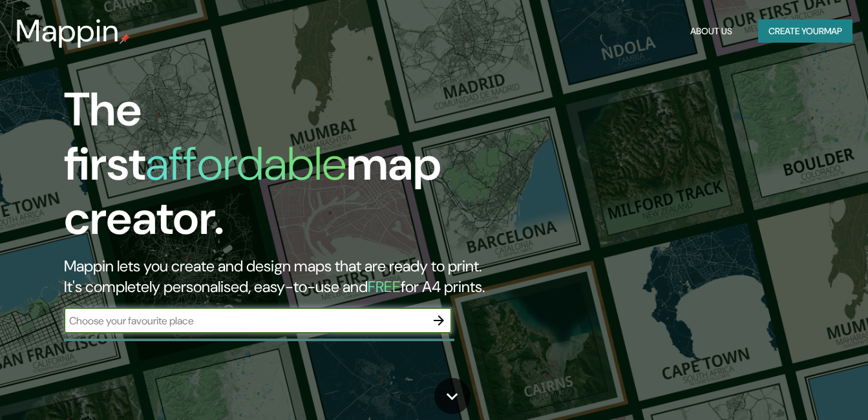 The width and height of the screenshot is (868, 420). Describe the element at coordinates (710, 31) in the screenshot. I see `button: About Us` at that location.